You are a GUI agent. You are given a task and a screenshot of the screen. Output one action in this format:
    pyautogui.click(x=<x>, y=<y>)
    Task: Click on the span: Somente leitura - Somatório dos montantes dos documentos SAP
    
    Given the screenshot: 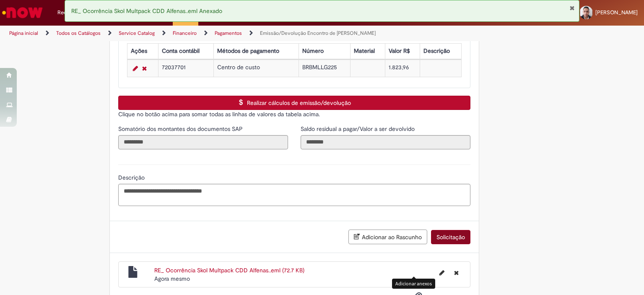 What is the action you would take?
    pyautogui.click(x=181, y=129)
    